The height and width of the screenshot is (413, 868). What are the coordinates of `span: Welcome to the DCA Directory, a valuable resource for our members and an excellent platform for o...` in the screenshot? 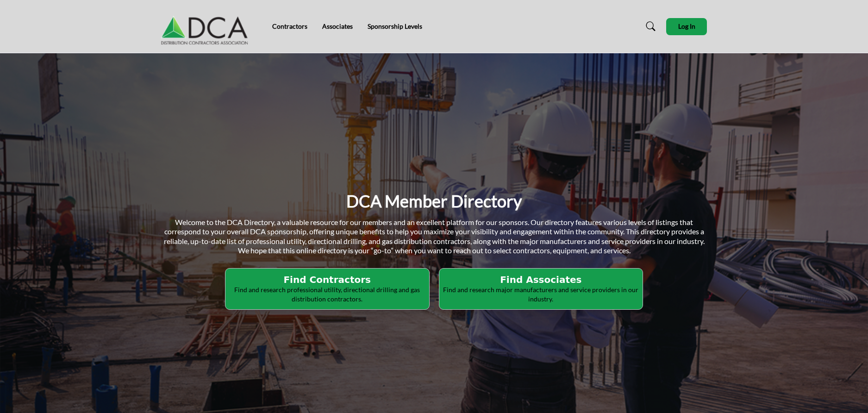 It's located at (434, 236).